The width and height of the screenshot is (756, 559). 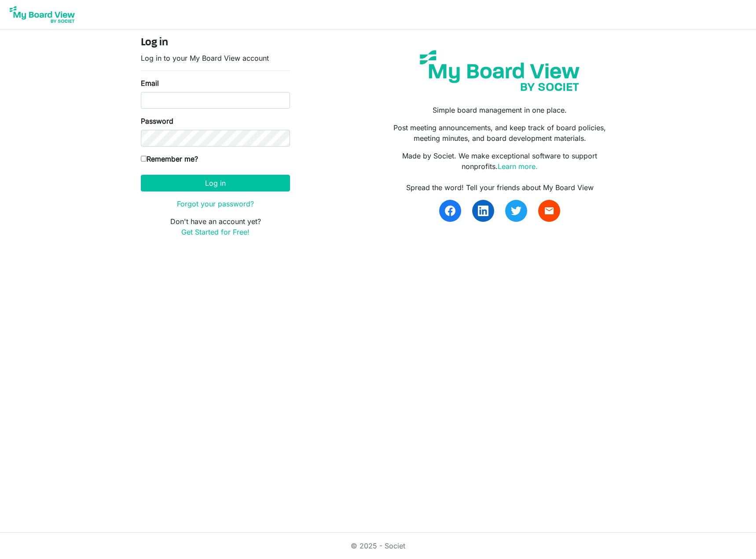 I want to click on a: Learn more., so click(x=517, y=166).